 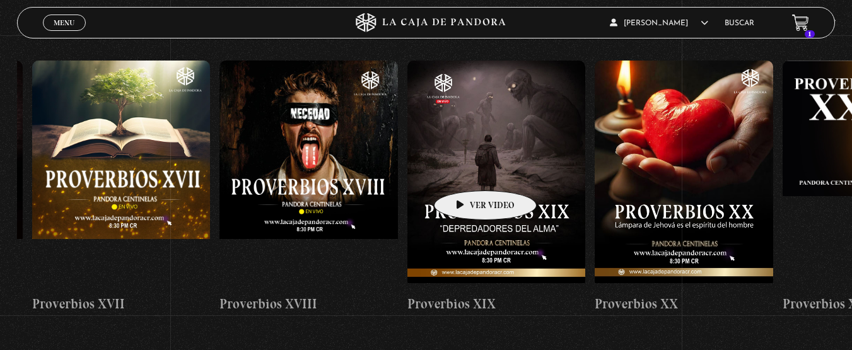 I want to click on h4: Proverbios XIX, so click(x=496, y=304).